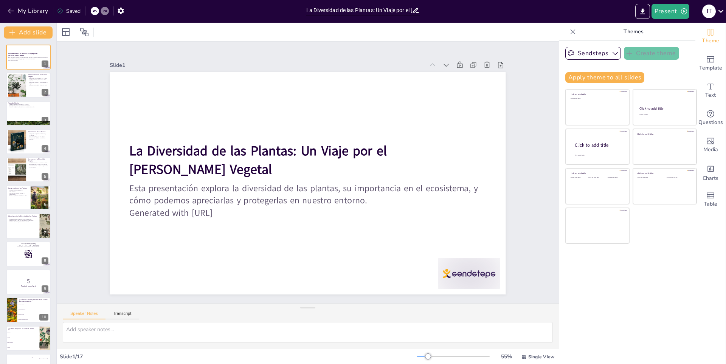 The width and height of the screenshot is (726, 364). What do you see at coordinates (28, 310) in the screenshot?
I see `div: 10` at bounding box center [28, 310].